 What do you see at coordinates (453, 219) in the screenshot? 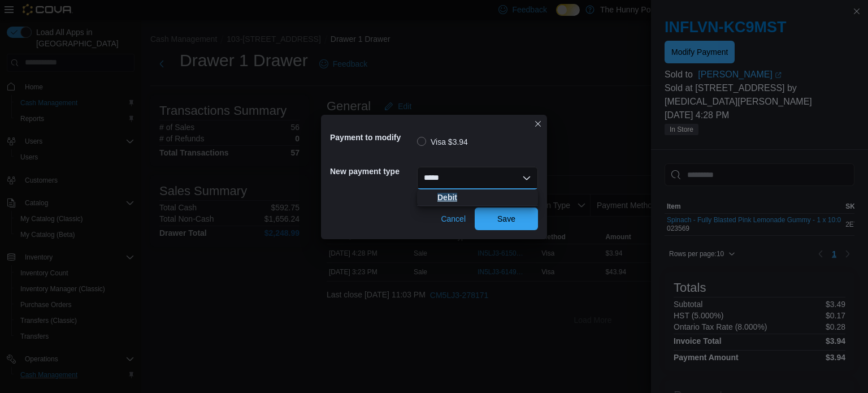
I see `button: Cancel` at bounding box center [453, 219].